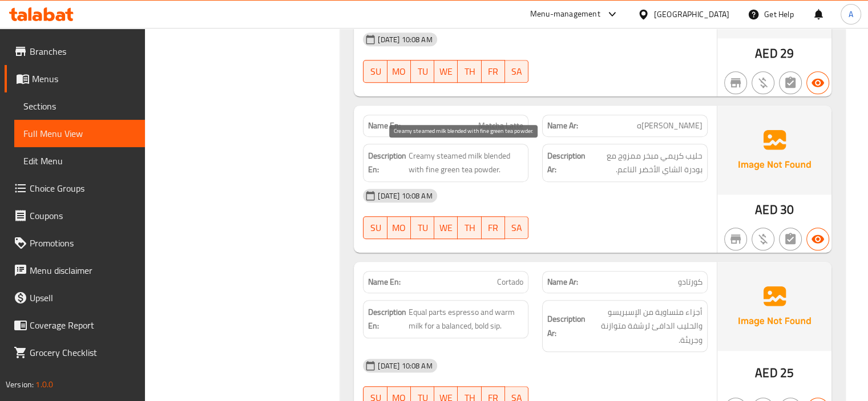 The width and height of the screenshot is (868, 401). Describe the element at coordinates (82, 271) in the screenshot. I see `span: Menu disclaimer` at that location.